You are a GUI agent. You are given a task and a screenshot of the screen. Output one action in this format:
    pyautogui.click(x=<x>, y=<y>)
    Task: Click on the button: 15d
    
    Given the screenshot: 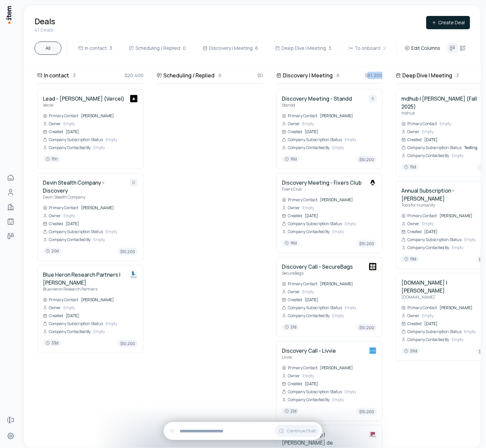 What is the action you would take?
    pyautogui.click(x=410, y=167)
    